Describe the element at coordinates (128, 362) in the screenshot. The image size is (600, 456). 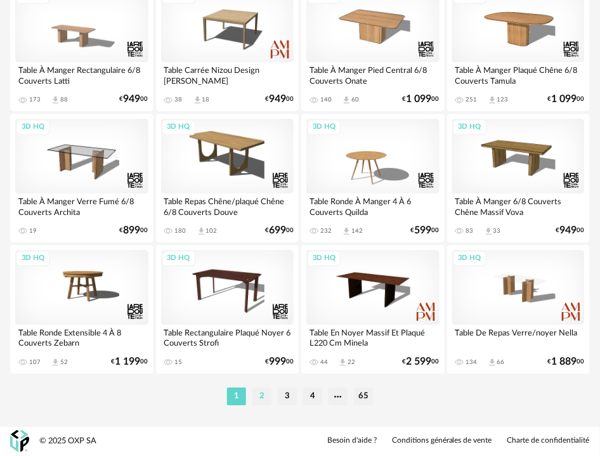
I see `span: 1 199` at that location.